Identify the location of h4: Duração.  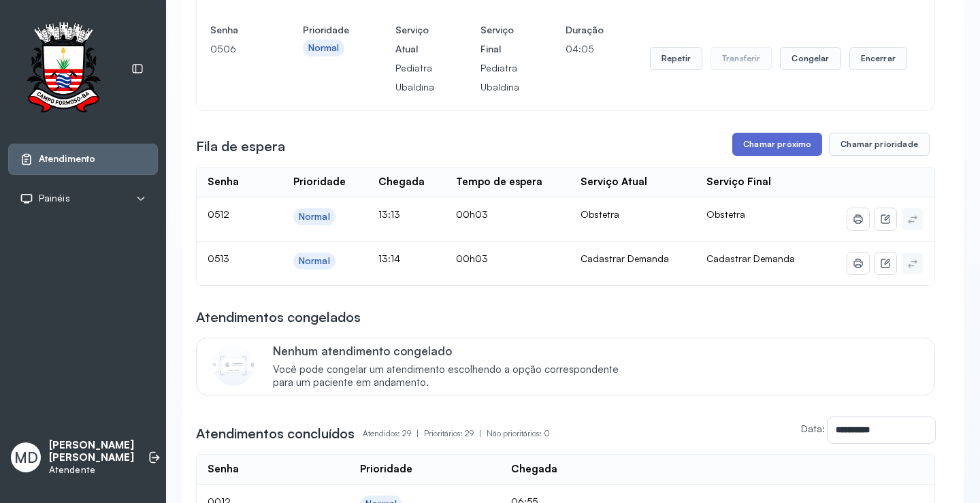
(585, 30).